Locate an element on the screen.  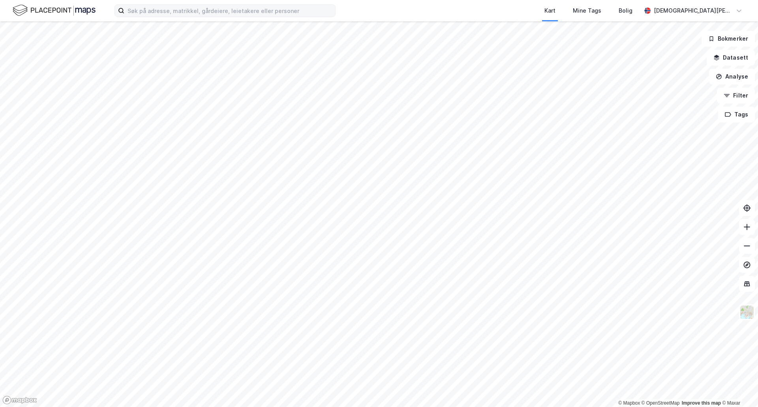
a: Mapbox homepage is located at coordinates (20, 400).